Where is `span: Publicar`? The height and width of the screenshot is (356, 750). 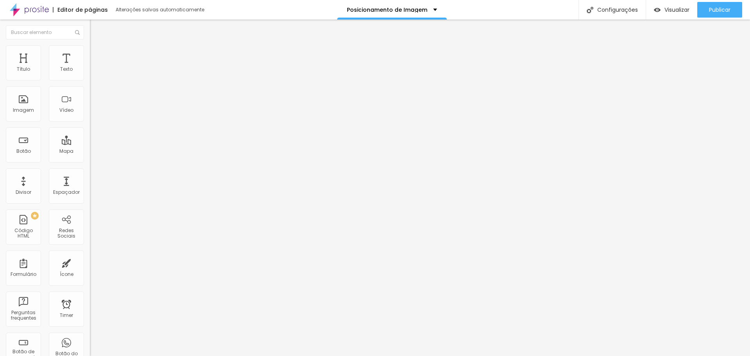
span: Publicar is located at coordinates (720, 10).